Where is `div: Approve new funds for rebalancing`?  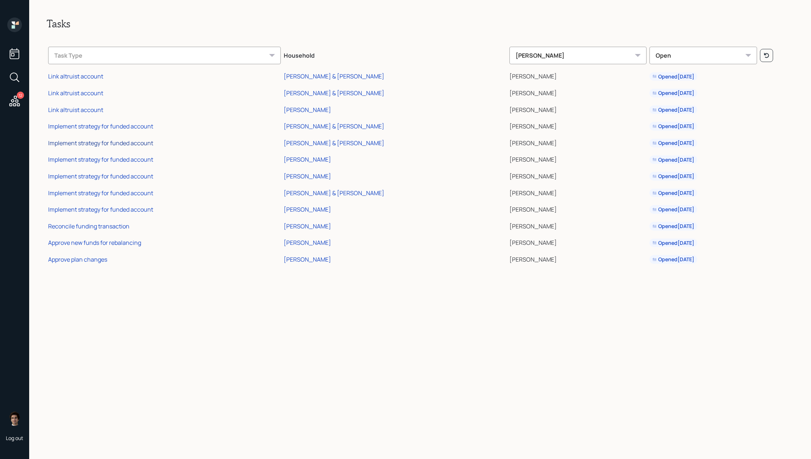 div: Approve new funds for rebalancing is located at coordinates (94, 242).